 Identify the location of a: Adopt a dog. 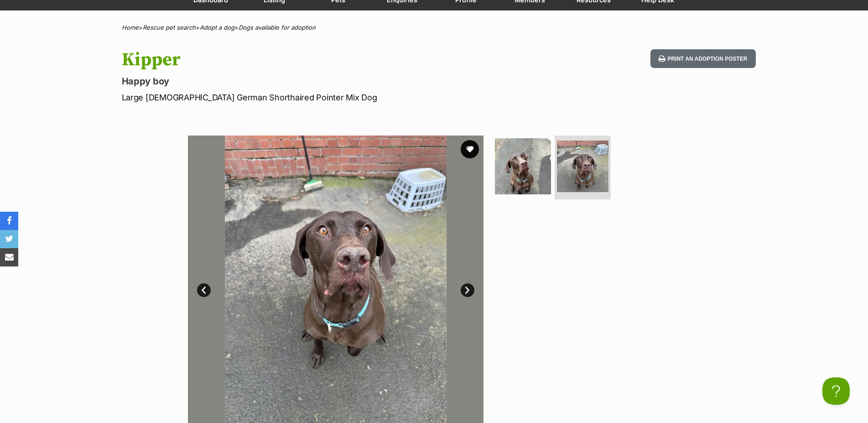
(217, 28).